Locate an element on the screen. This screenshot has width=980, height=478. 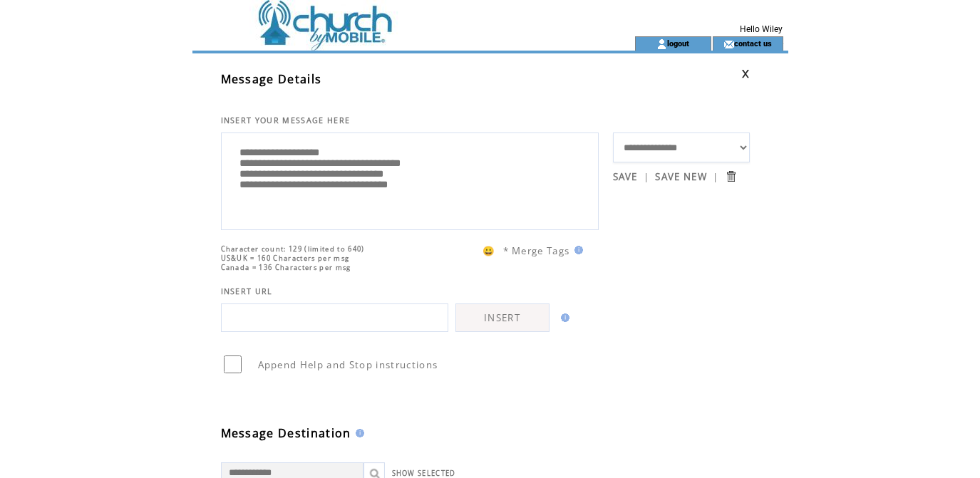
span: Message Details is located at coordinates (271, 79).